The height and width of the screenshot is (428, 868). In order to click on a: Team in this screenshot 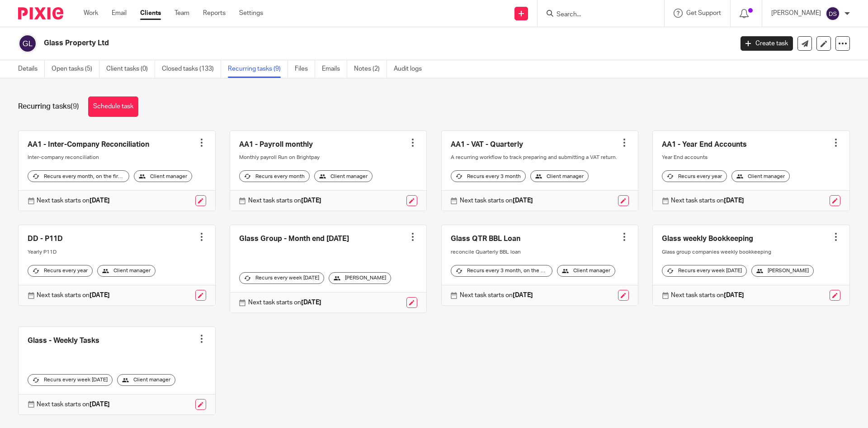, I will do `click(182, 13)`.